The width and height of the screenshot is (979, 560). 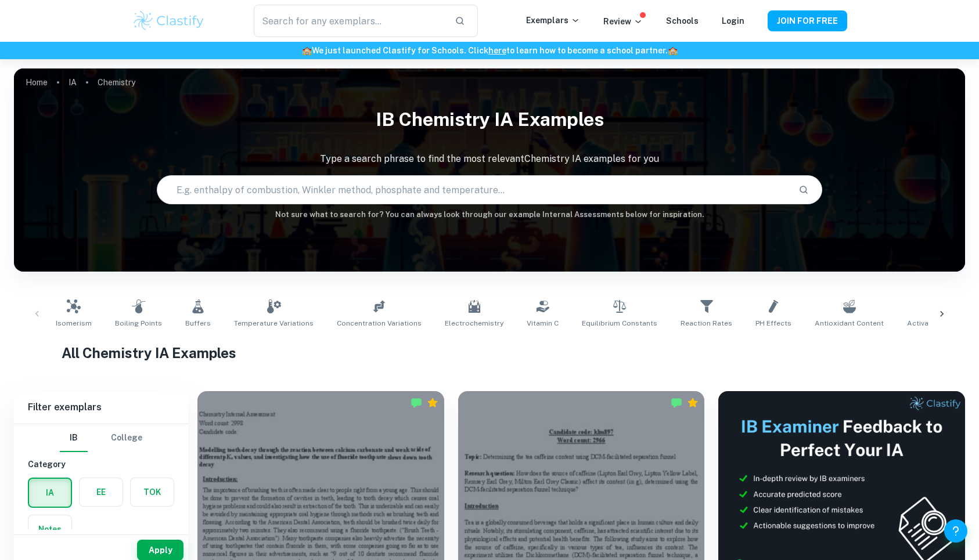 I want to click on span: Buffers, so click(x=198, y=323).